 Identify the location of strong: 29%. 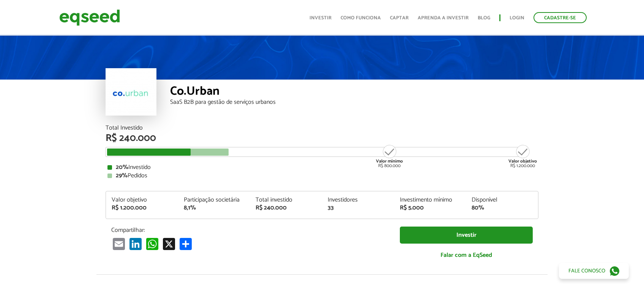
(121, 175).